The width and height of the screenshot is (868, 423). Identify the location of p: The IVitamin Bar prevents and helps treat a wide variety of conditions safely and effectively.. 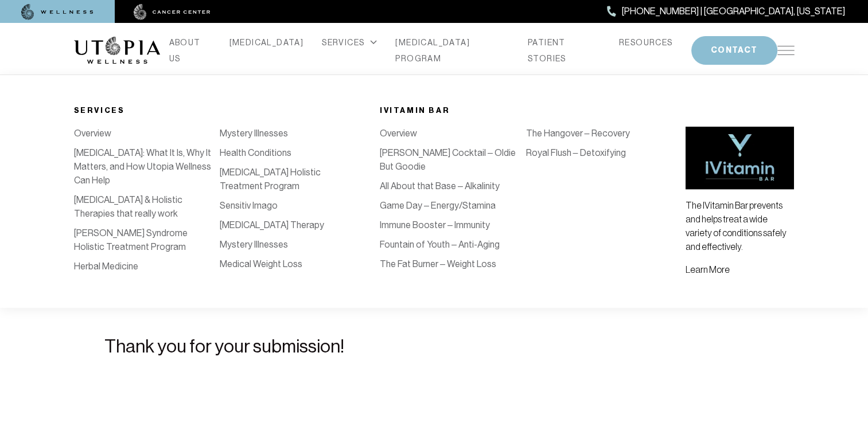
(740, 225).